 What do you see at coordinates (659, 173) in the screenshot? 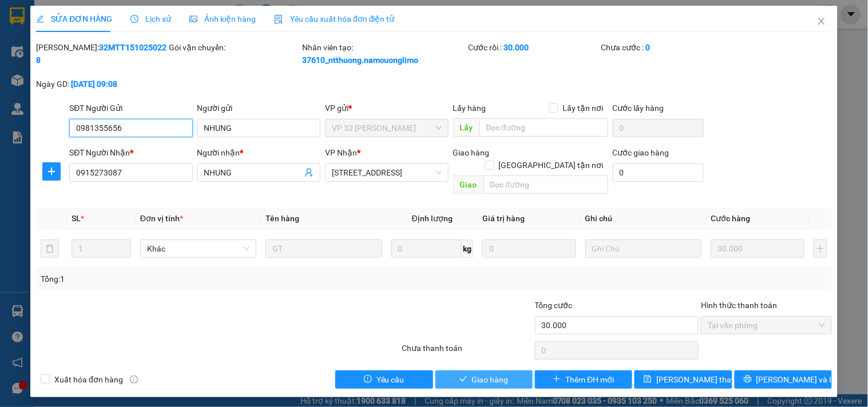
I see `input: Cước giao hàng` at bounding box center [659, 173].